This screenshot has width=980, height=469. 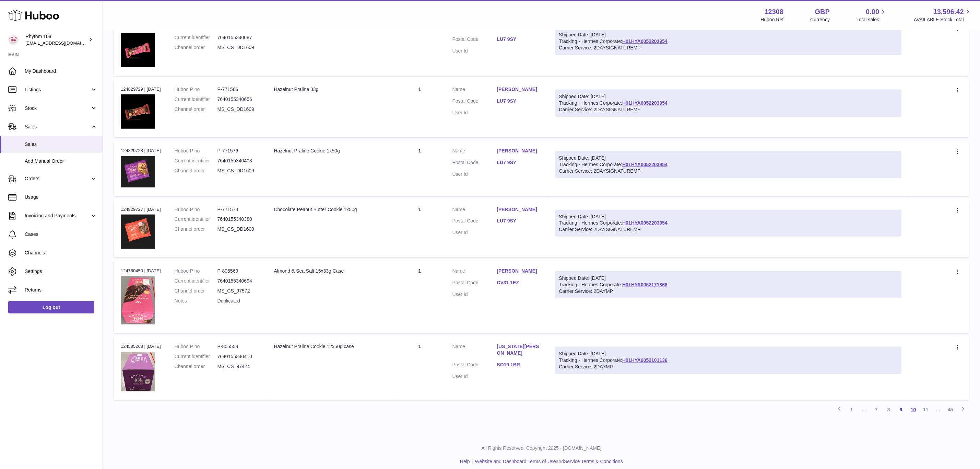 What do you see at coordinates (138, 301) in the screenshot?
I see `img: 1688048918.JPG` at bounding box center [138, 301].